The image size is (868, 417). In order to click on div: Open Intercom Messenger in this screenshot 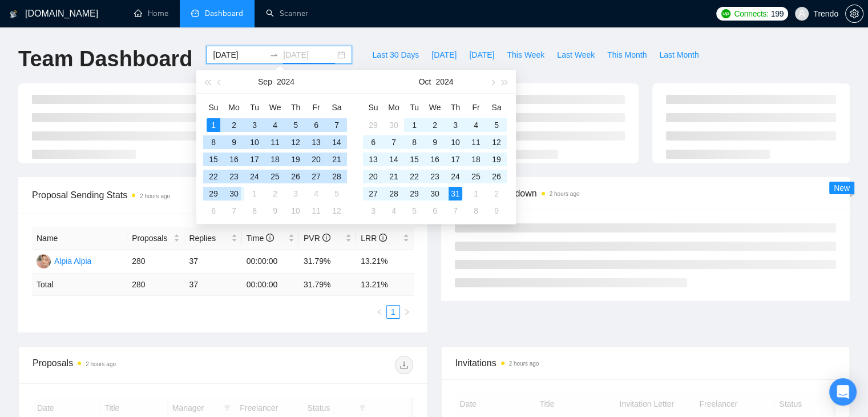, I will do `click(843, 392)`.